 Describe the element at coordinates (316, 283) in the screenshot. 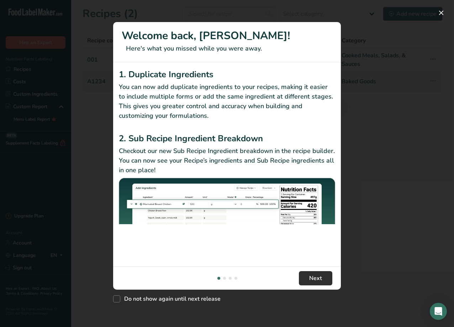

I see `span: Next` at that location.